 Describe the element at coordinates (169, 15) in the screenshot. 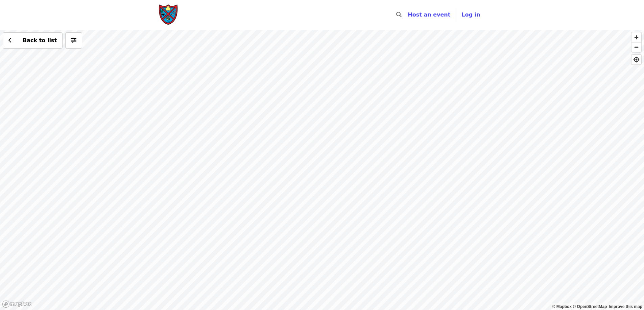

I see `img: Society of St. Andrew - Home` at that location.